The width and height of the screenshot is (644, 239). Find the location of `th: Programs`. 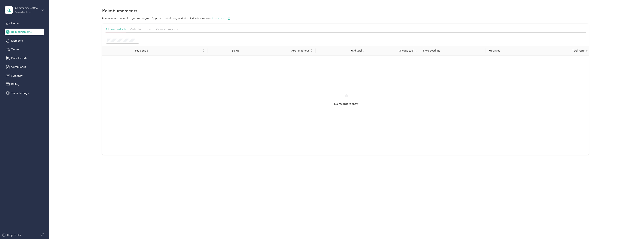

th: Programs is located at coordinates (518, 51).